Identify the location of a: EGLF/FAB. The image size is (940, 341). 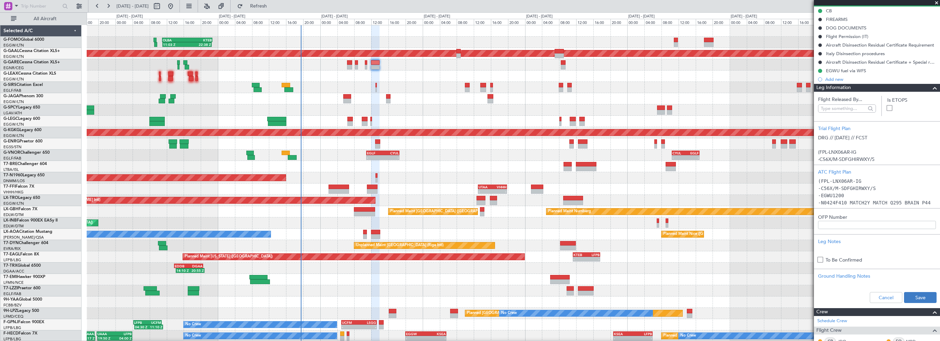
(12, 158).